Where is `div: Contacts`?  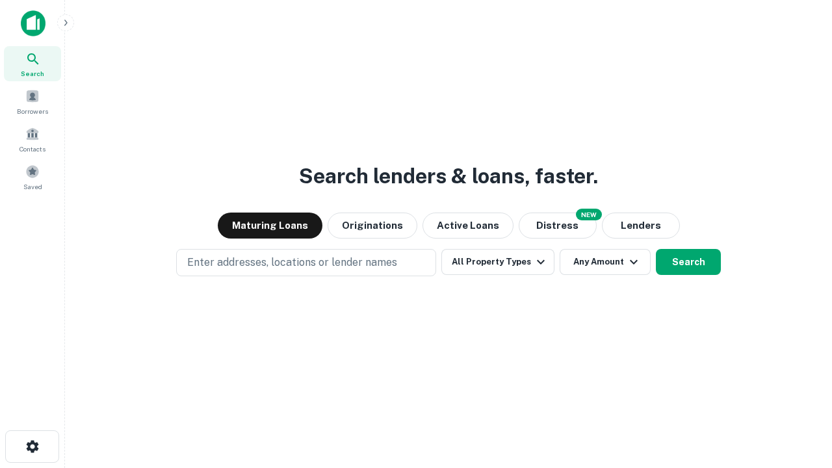 div: Contacts is located at coordinates (33, 139).